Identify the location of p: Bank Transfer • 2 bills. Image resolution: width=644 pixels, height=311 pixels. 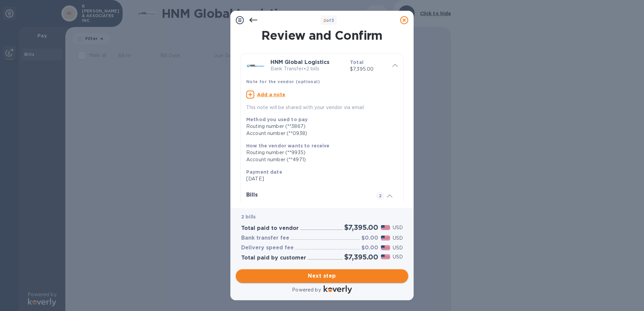
(307, 68).